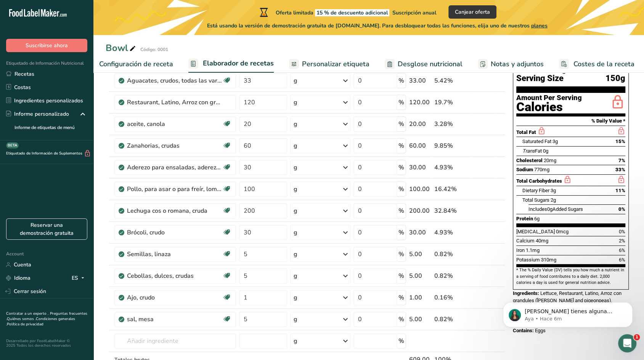 The image size is (644, 360). What do you see at coordinates (536, 190) in the screenshot?
I see `span: Dietary Fiber` at bounding box center [536, 190].